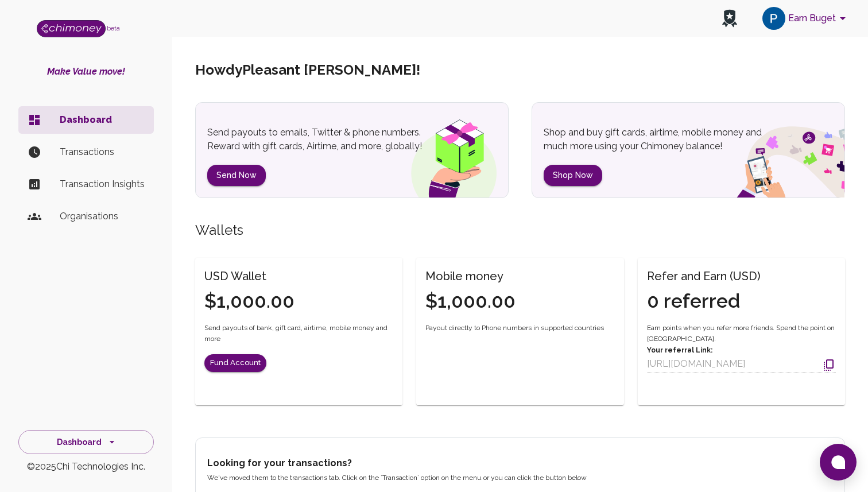 Image resolution: width=868 pixels, height=492 pixels. I want to click on h4: 0 referred, so click(704, 302).